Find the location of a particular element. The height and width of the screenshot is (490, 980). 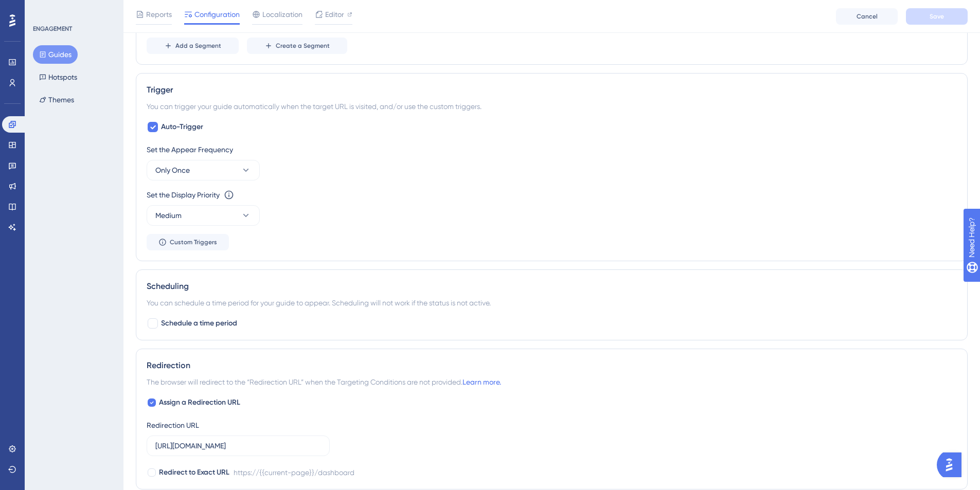

div: Set the Appear Frequency is located at coordinates (551, 150).